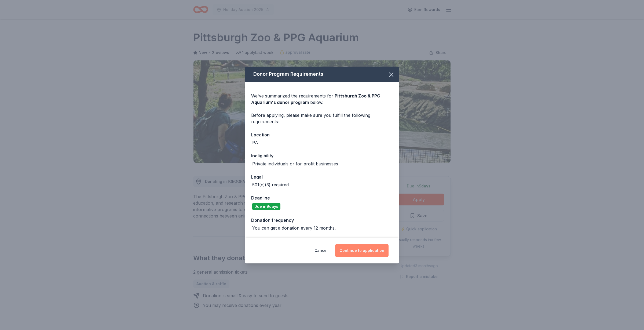 The width and height of the screenshot is (644, 330). I want to click on div: Ineligibility, so click(322, 156).